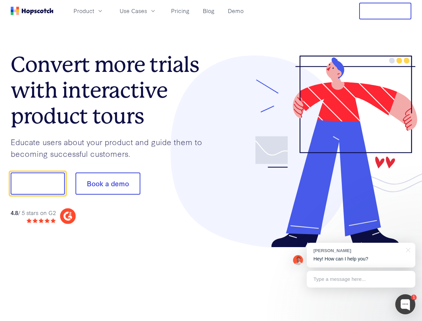 This screenshot has width=422, height=321. What do you see at coordinates (385, 11) in the screenshot?
I see `a: Free Trial` at bounding box center [385, 11].